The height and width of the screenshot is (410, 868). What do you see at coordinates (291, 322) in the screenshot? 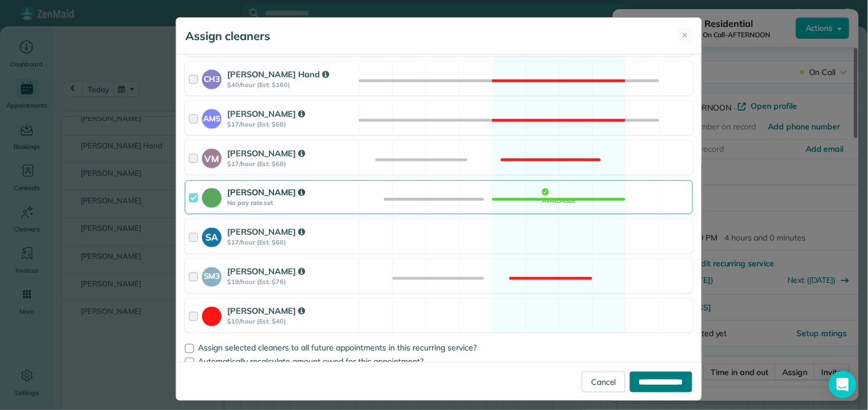
I see `strong: $10/hour (Est: $40)` at bounding box center [291, 322].